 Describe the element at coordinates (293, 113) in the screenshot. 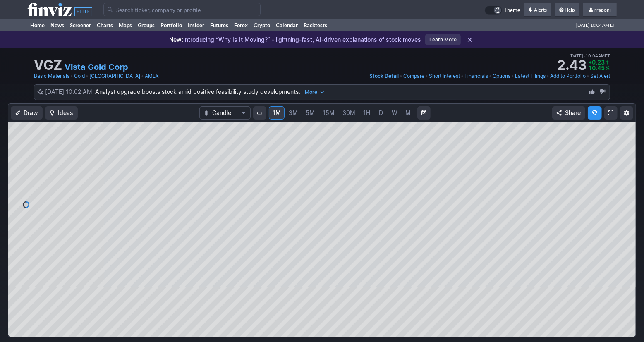

I see `span: 3M` at that location.